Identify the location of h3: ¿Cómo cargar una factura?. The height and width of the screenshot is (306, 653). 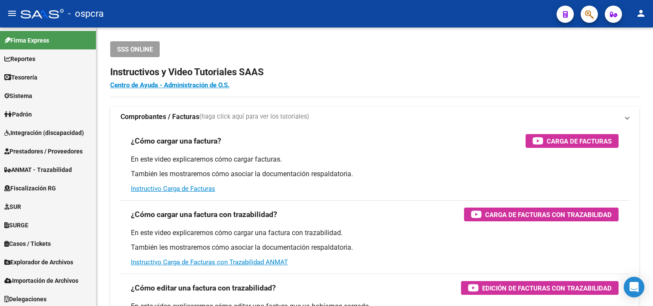
(176, 141).